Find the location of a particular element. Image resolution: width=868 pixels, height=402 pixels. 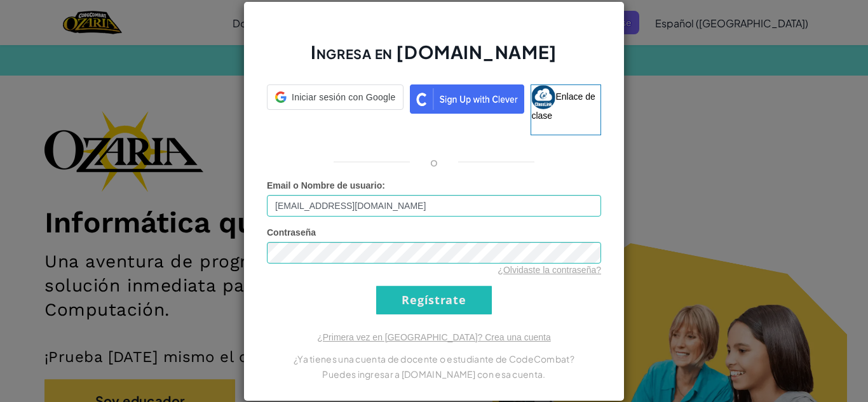

img: clever_sso_button@2x.png is located at coordinates (467, 99).